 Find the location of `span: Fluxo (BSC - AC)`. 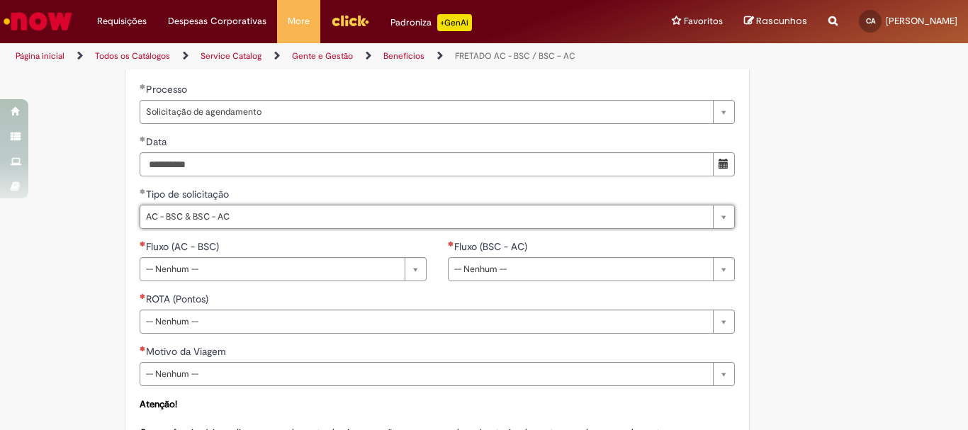

span: Fluxo (BSC - AC) is located at coordinates (492, 247).